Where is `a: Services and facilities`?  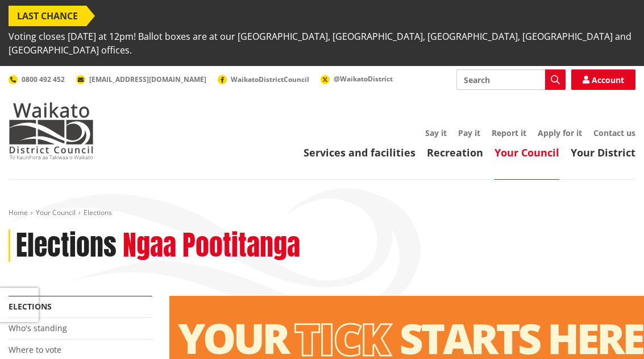 a: Services and facilities is located at coordinates (359, 153).